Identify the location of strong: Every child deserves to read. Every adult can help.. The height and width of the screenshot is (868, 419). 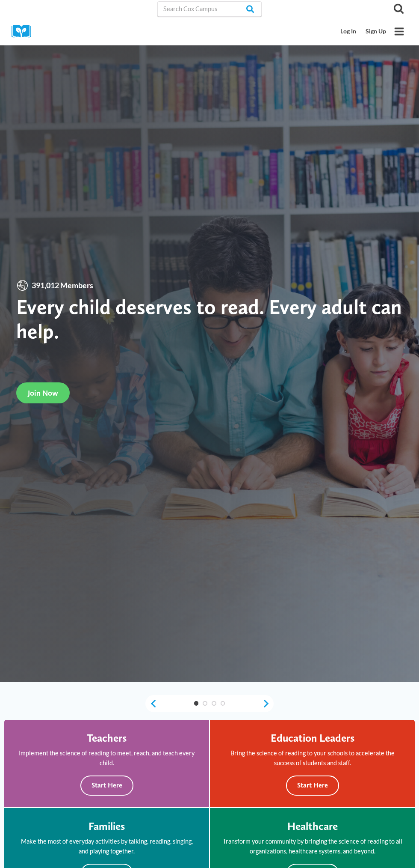
(210, 318).